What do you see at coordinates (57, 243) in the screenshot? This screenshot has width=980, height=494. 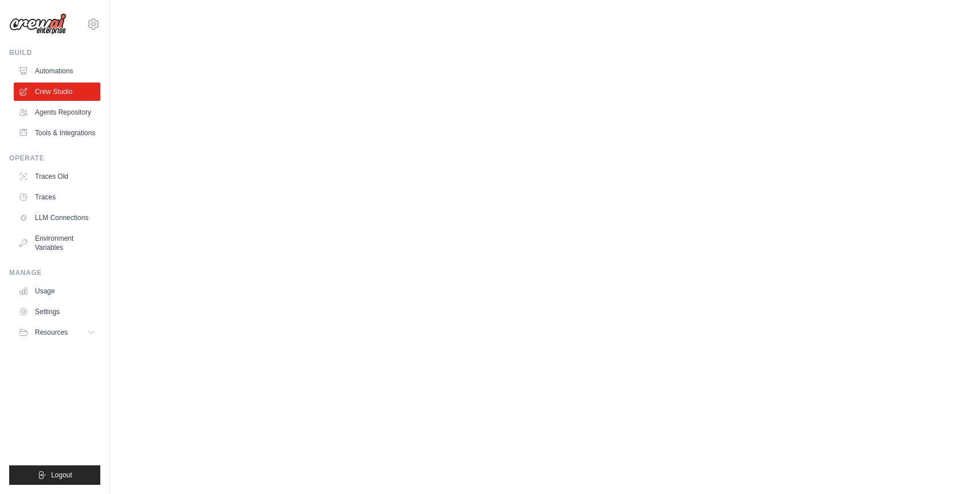 I see `a: Environment Variables` at bounding box center [57, 243].